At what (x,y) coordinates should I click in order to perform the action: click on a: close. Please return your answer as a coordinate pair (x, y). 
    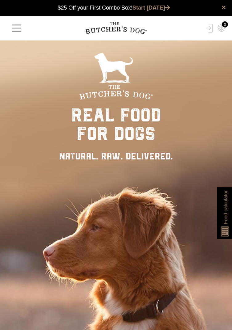
    Looking at the image, I should click on (224, 7).